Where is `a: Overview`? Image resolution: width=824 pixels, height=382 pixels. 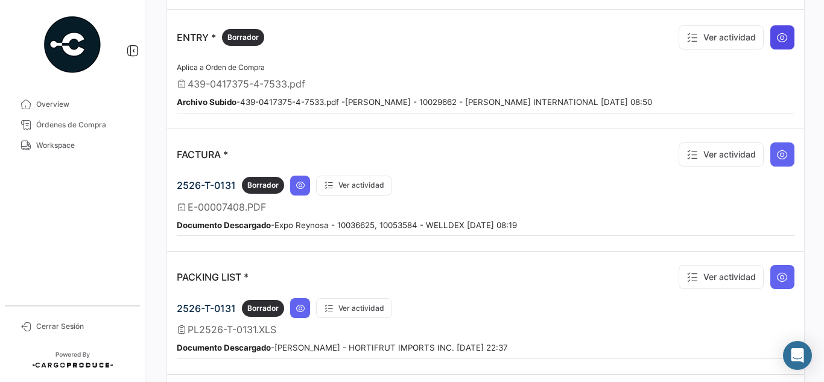 a: Overview is located at coordinates (72, 104).